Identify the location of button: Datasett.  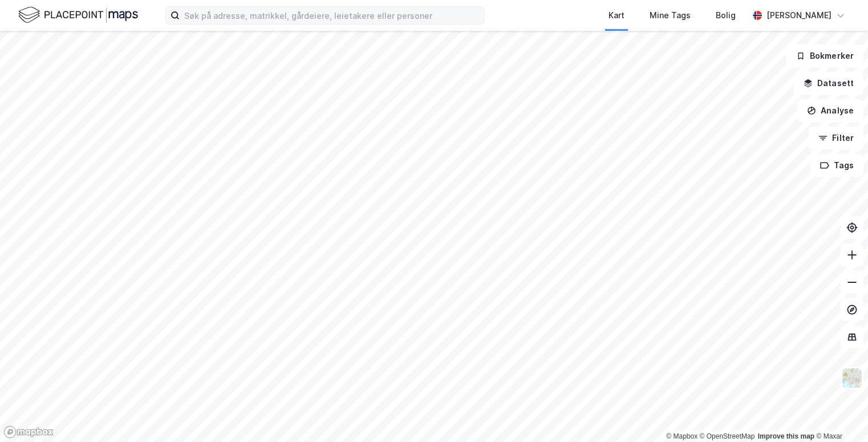
(829, 84).